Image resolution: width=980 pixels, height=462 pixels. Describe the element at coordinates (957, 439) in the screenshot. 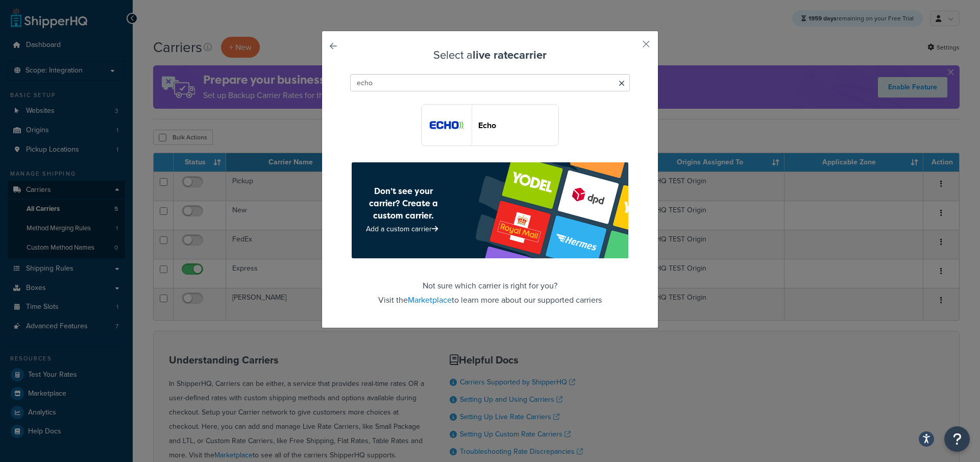

I see `button: Open Resource Center` at that location.